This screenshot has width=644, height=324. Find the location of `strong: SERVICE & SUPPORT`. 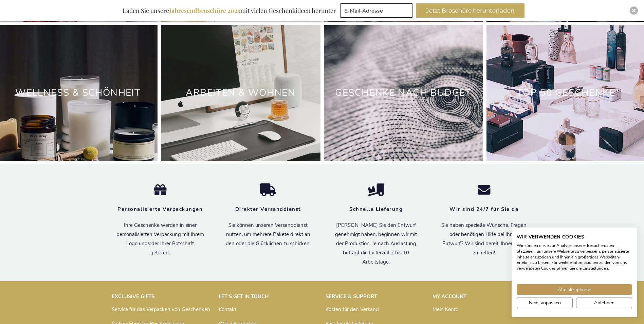

strong: SERVICE & SUPPORT is located at coordinates (351, 296).